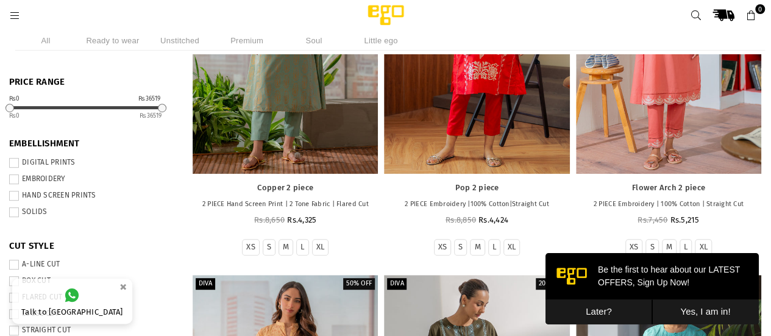  What do you see at coordinates (91, 179) in the screenshot?
I see `label: EMBROIDERY` at bounding box center [91, 179].